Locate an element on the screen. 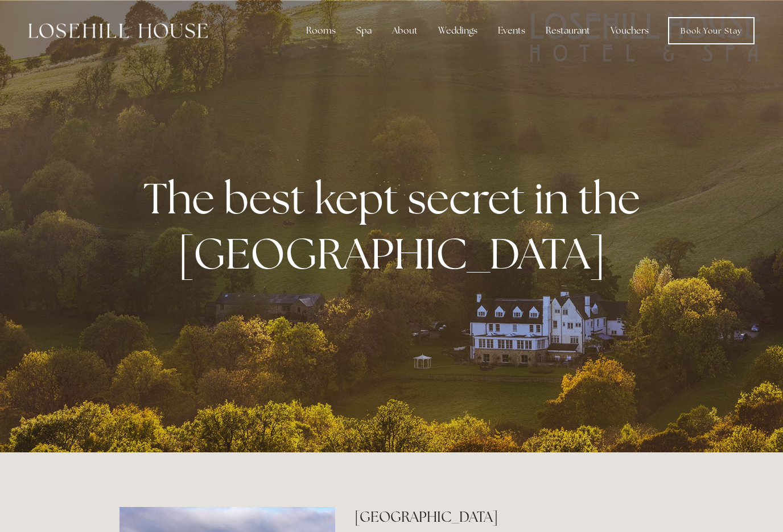 Image resolution: width=783 pixels, height=532 pixels. div: Weddings is located at coordinates (457, 31).